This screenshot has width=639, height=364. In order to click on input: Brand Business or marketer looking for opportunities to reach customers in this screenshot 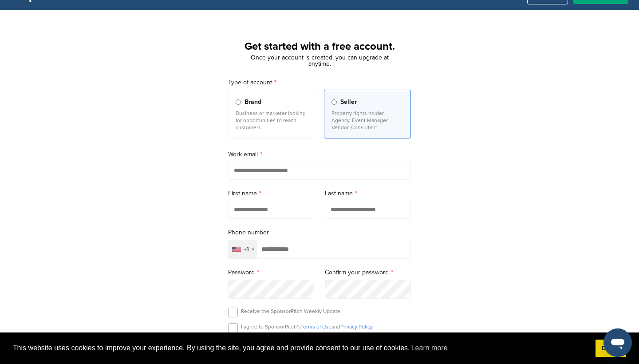, I will do `click(238, 102)`.